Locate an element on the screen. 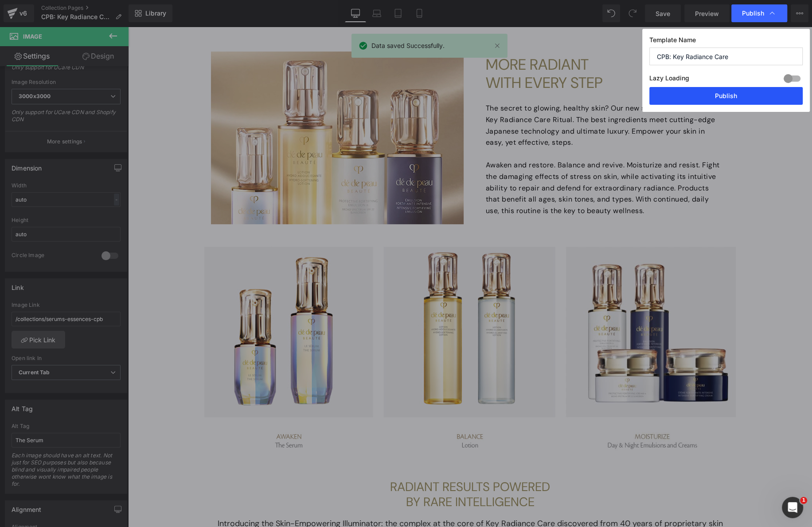  span: Publish is located at coordinates (753, 14).